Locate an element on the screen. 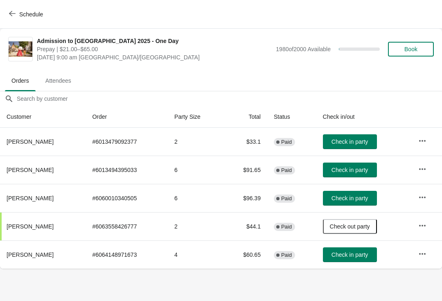 The height and width of the screenshot is (301, 442). td: # 6013494395033 is located at coordinates (126, 169).